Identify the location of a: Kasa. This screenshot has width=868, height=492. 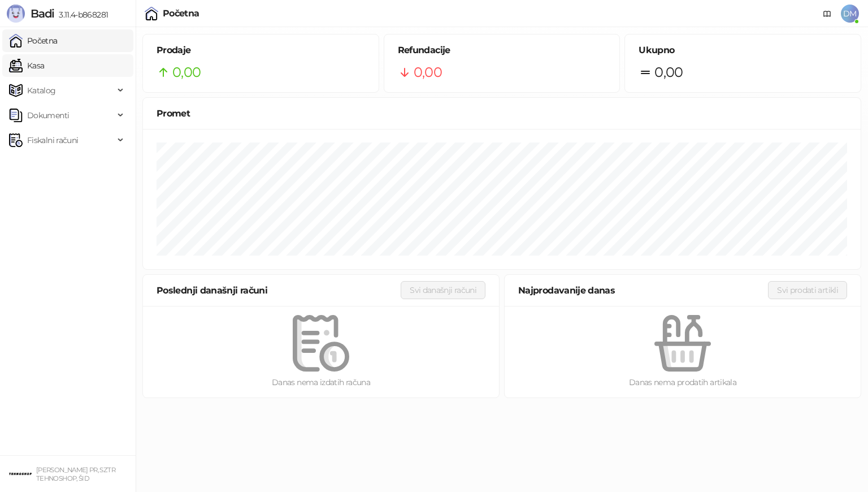
(27, 66).